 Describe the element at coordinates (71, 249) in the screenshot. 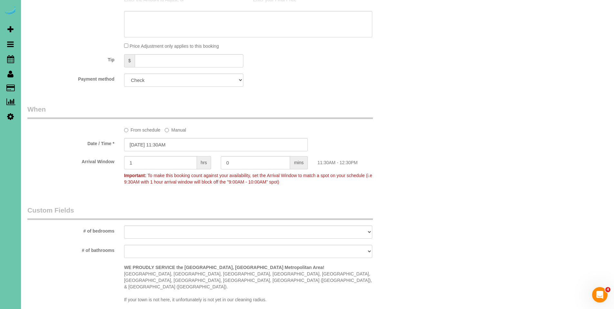

I see `label: # of bathrooms` at that location.